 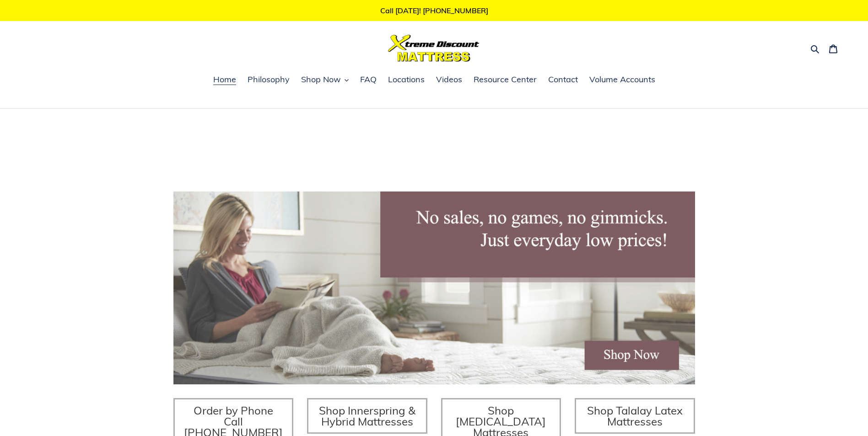 I want to click on a: Volume Accounts, so click(x=622, y=80).